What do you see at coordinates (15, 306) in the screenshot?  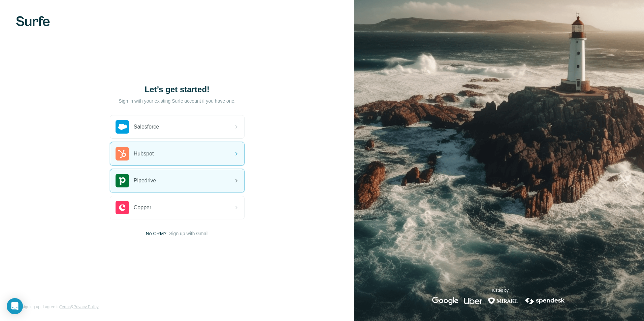 I see `div: Open Intercom Messenger` at bounding box center [15, 306].